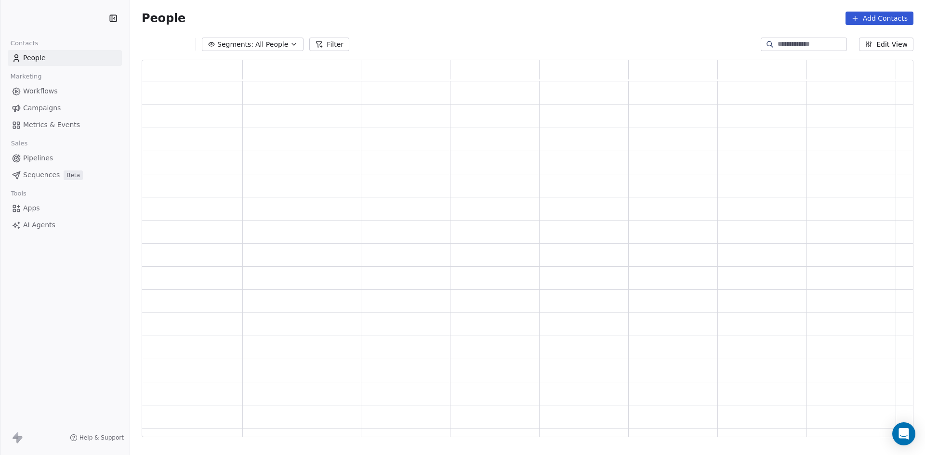  I want to click on span: Sequences, so click(41, 175).